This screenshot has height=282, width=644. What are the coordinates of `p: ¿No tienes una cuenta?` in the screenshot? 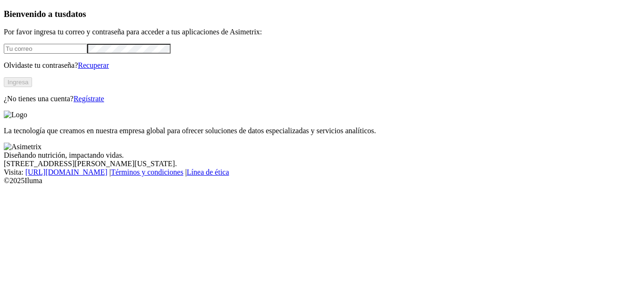 It's located at (322, 99).